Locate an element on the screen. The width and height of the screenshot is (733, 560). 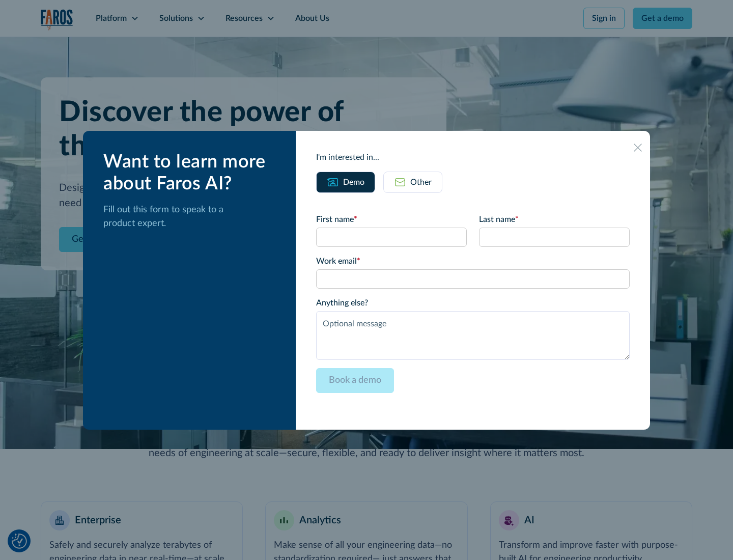
div: I'm interested in... is located at coordinates (473, 158).